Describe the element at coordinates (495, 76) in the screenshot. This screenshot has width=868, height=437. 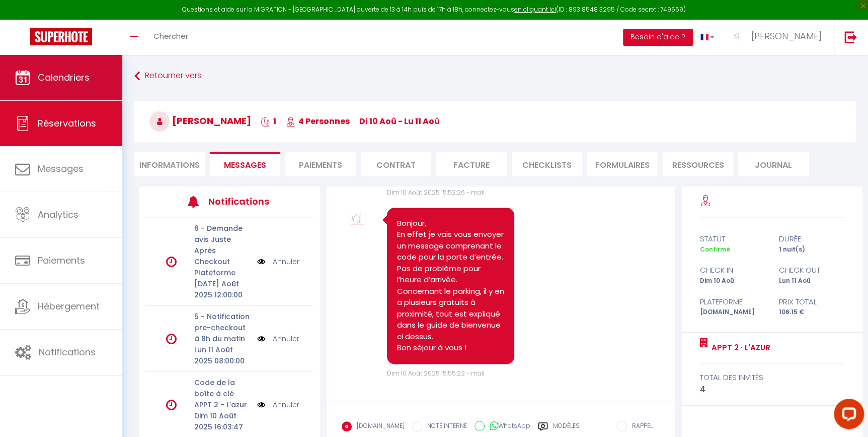
I see `a: Retourner vers` at that location.